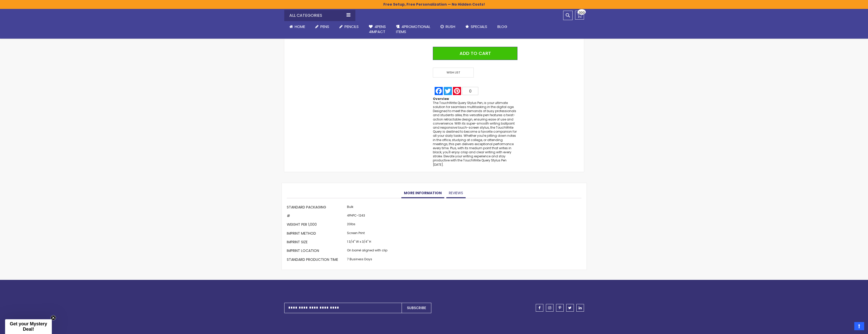 This screenshot has height=334, width=868. Describe the element at coordinates (448, 27) in the screenshot. I see `a: Rush` at that location.